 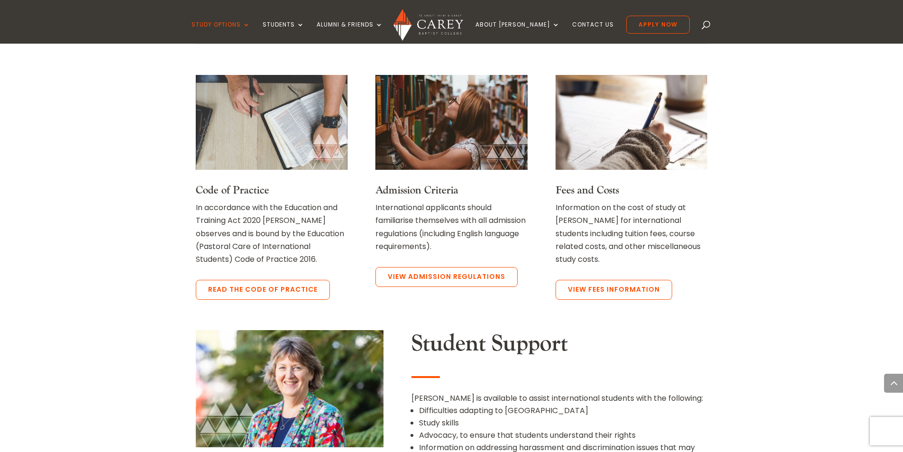 I want to click on li: Advocacy, to ensure that students understand their rights, so click(x=563, y=435).